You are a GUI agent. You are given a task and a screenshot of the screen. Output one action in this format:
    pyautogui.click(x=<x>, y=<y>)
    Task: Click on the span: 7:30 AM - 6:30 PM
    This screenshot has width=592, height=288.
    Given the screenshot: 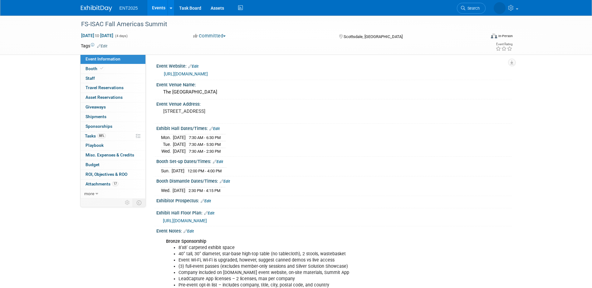 What is the action you would take?
    pyautogui.click(x=205, y=138)
    